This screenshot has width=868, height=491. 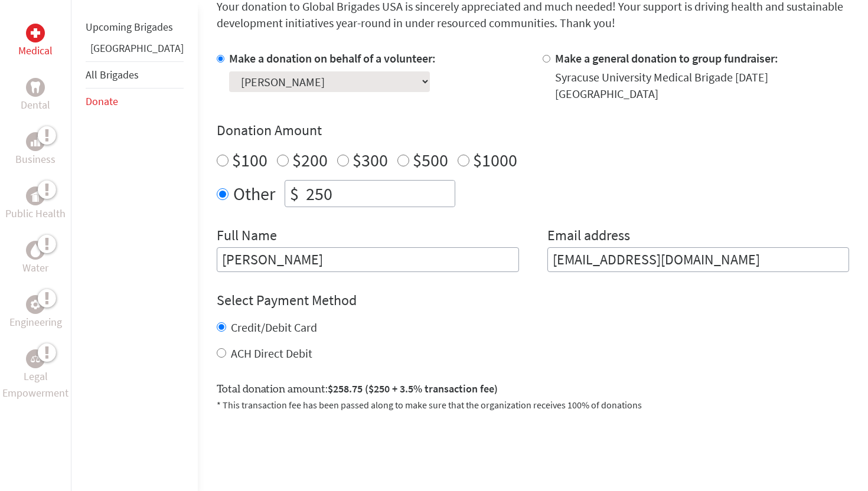 I want to click on a: EngineeringEngineering, so click(x=35, y=313).